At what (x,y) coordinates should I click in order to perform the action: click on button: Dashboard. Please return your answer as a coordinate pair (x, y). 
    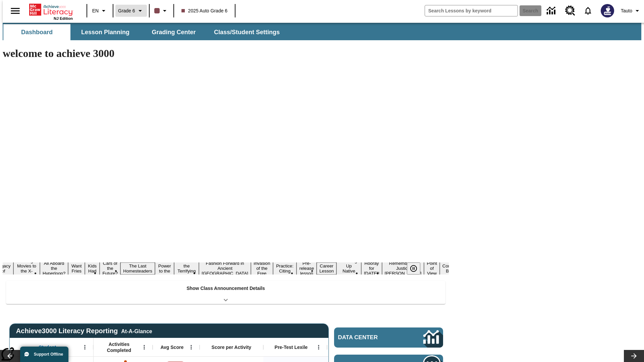
    Looking at the image, I should click on (37, 32).